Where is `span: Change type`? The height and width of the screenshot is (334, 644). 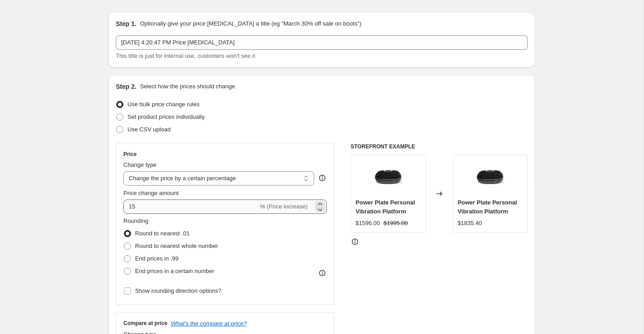
span: Change type is located at coordinates (140, 164).